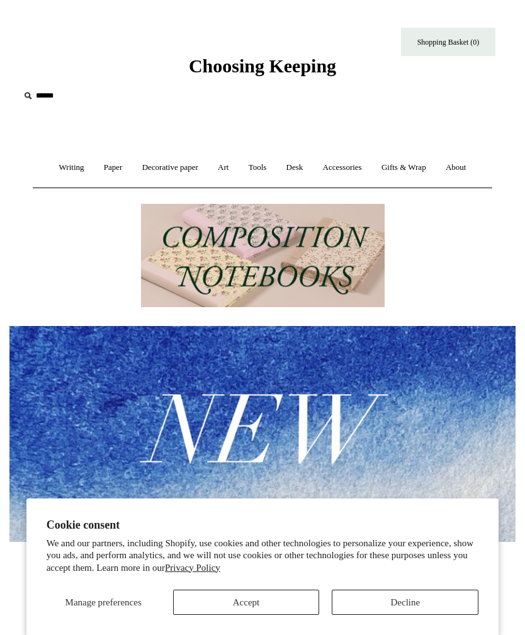 The height and width of the screenshot is (635, 525). What do you see at coordinates (193, 567) in the screenshot?
I see `a: Privacy Policy` at bounding box center [193, 567].